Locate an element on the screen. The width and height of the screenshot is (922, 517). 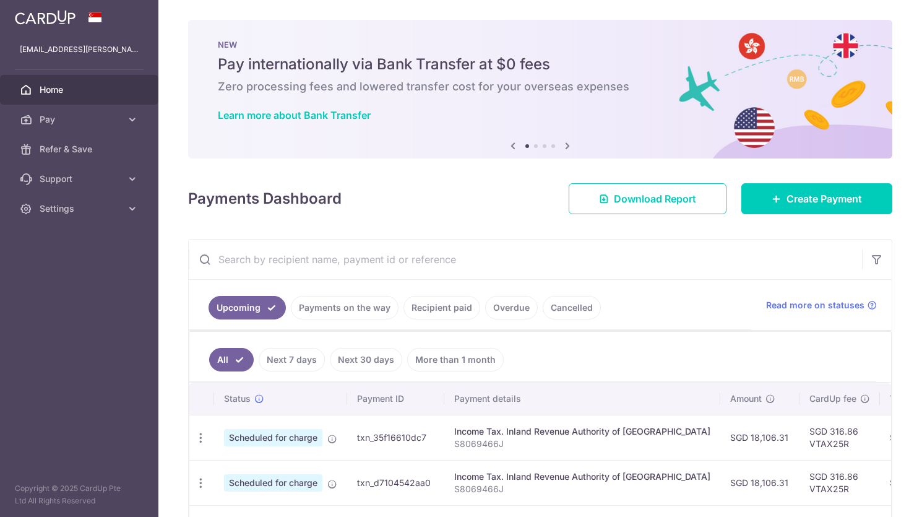
span: Amount is located at coordinates (746, 399).